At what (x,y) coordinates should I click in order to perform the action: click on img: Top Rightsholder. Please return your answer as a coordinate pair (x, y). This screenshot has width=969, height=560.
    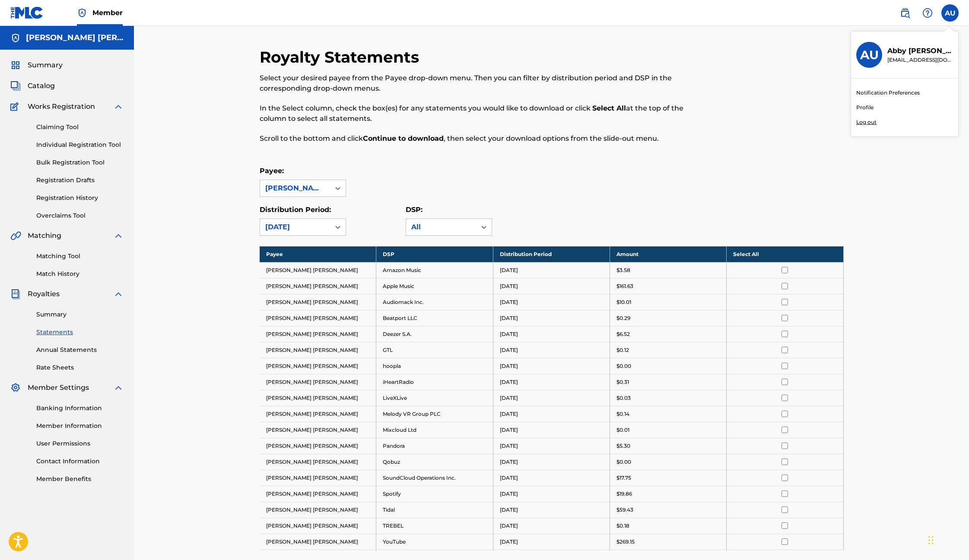
    Looking at the image, I should click on (82, 13).